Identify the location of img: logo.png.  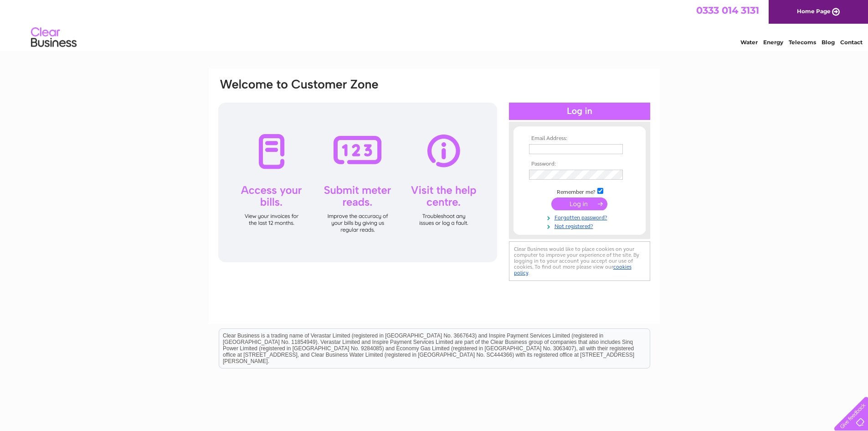
(54, 37).